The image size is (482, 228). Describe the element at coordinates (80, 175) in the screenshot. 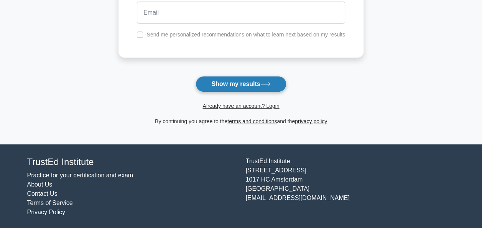

I see `a: Practice for your certification and exam` at that location.